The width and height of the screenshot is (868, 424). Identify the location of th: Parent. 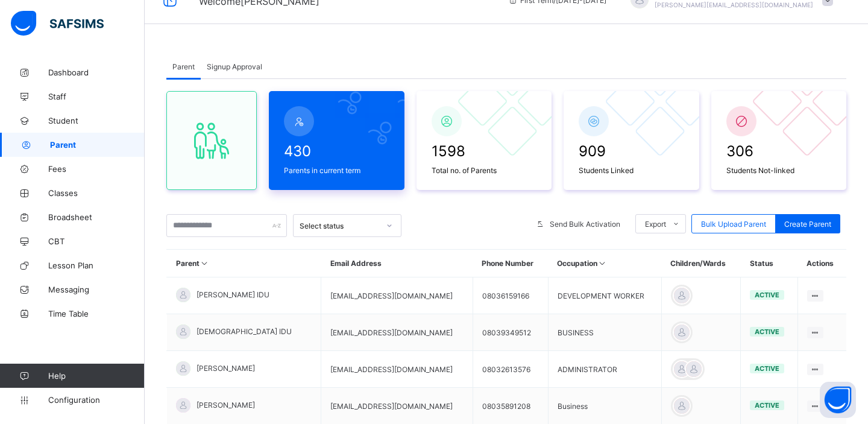
(244, 264).